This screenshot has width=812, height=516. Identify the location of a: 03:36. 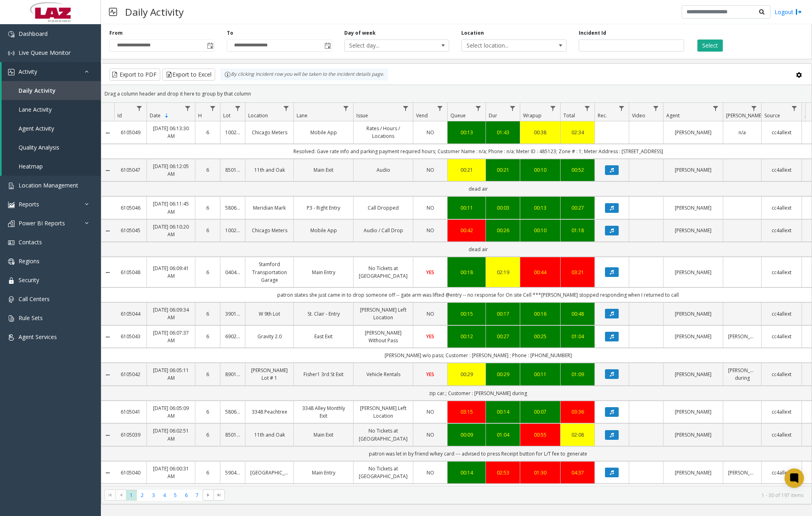
(578, 412).